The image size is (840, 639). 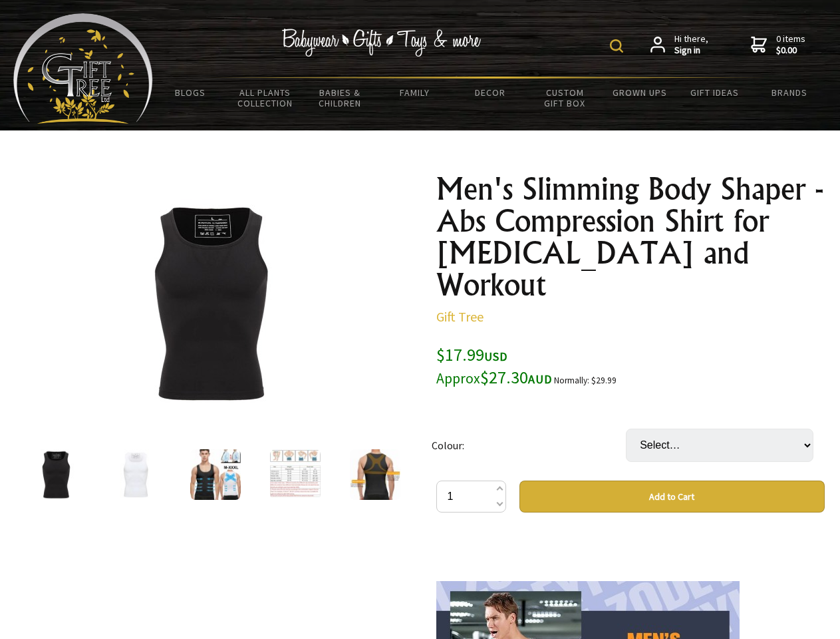 What do you see at coordinates (382, 42) in the screenshot?
I see `img: Babywear - Gifts - Toys & more` at bounding box center [382, 42].